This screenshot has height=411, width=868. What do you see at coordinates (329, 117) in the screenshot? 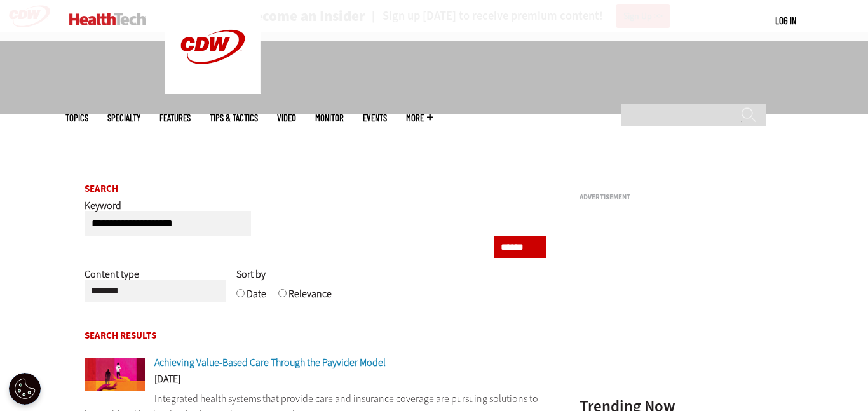
I see `a: MonITor` at bounding box center [329, 117].